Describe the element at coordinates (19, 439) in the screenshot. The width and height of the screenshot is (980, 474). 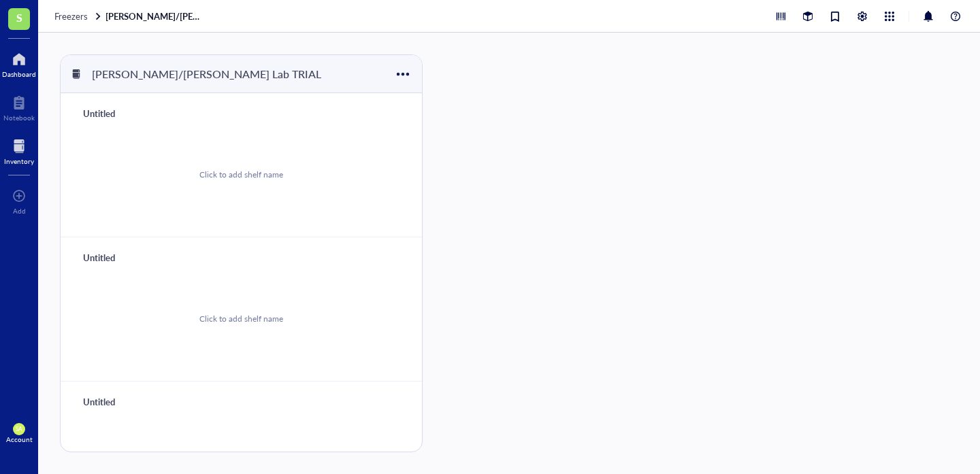
I see `div: Account` at that location.